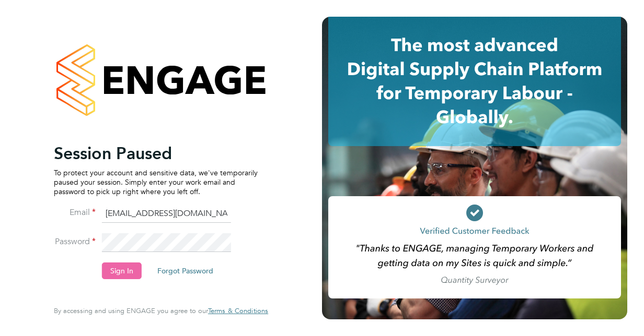  I want to click on span: By accessing and using ENGAGE you agree to our, so click(161, 311).